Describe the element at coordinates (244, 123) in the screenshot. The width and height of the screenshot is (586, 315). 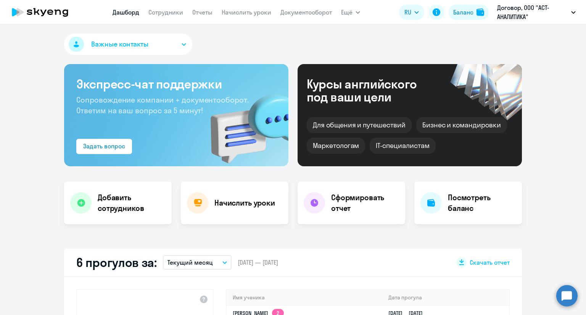
I see `img: bg-img` at that location.